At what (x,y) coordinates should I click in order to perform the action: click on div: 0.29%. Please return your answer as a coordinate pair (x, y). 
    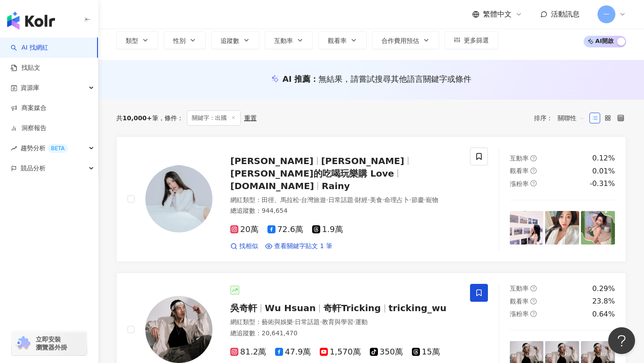
    Looking at the image, I should click on (603, 289).